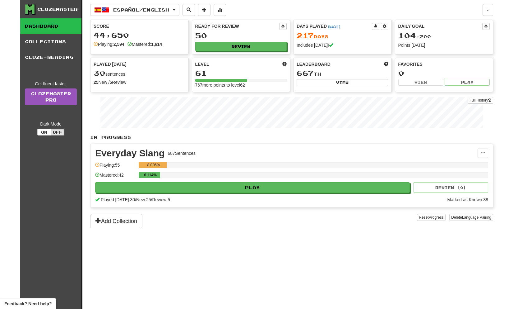  What do you see at coordinates (115, 177) in the screenshot?
I see `div: Mastered: 42` at bounding box center [115, 177].